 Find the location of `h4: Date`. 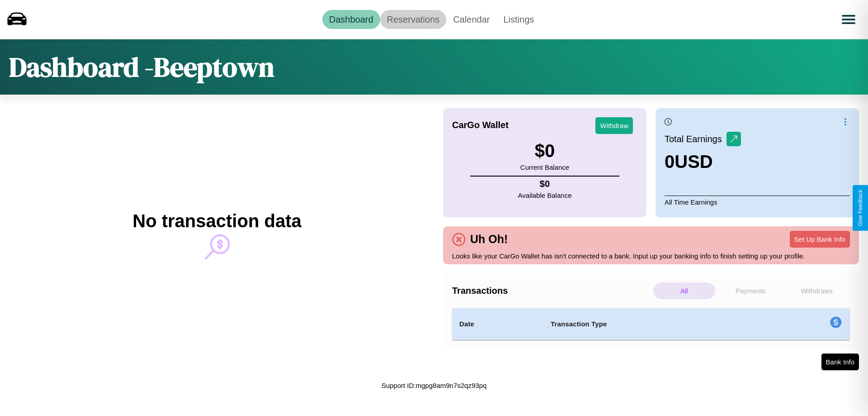

h4: Date is located at coordinates (497, 323).